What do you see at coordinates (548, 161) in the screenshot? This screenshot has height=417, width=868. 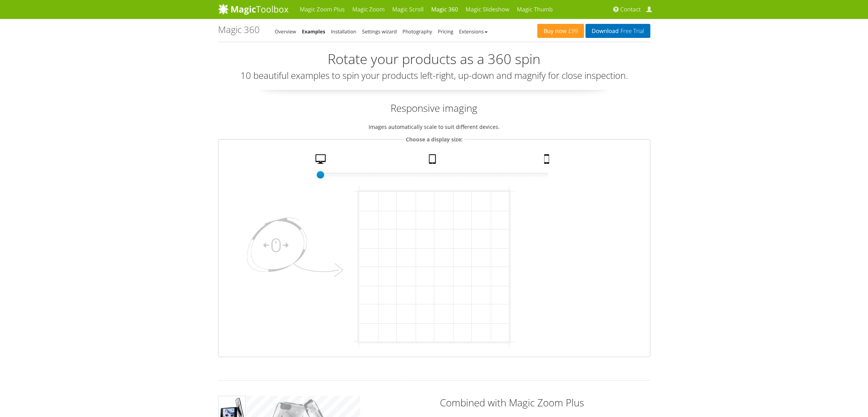 I see `a: Mobile` at bounding box center [548, 161].